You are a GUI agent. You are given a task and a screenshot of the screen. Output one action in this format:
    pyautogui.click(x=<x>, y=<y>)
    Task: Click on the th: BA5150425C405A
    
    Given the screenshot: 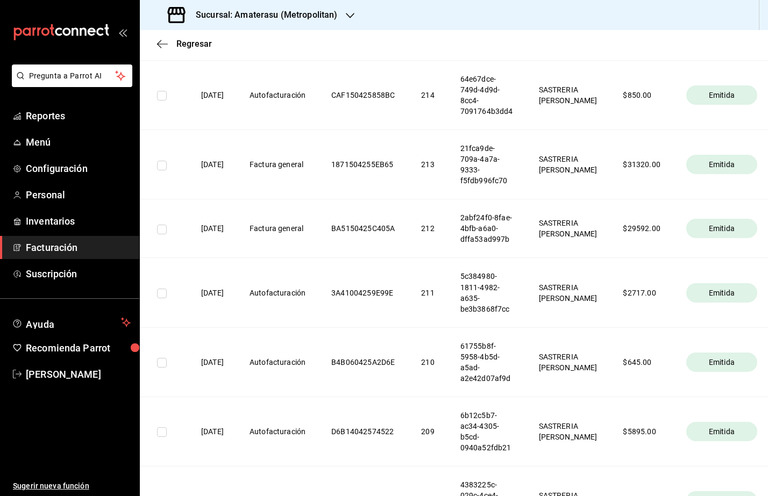 What is the action you would take?
    pyautogui.click(x=363, y=229)
    